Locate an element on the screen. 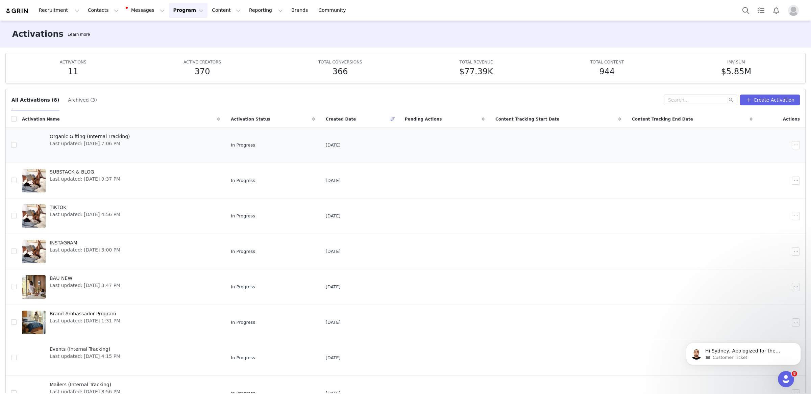  span: Content Tracking End Date is located at coordinates (662, 119).